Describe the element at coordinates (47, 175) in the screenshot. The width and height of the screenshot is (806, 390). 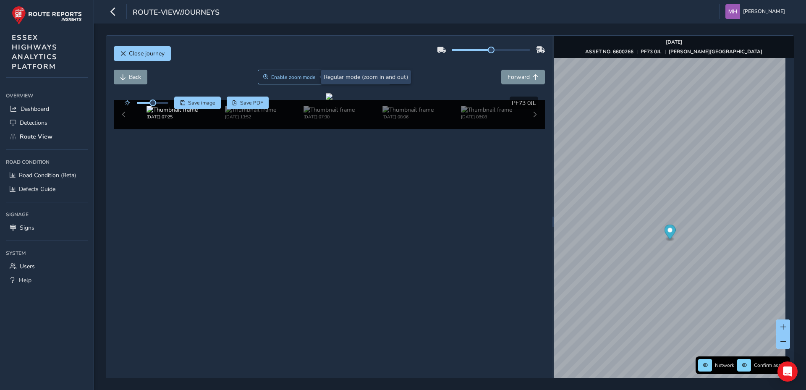
I see `span: Road Condition (Beta)` at that location.